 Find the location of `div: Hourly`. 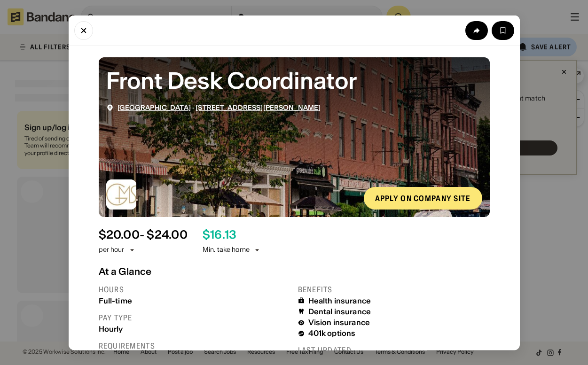

div: Hourly is located at coordinates (194, 329).